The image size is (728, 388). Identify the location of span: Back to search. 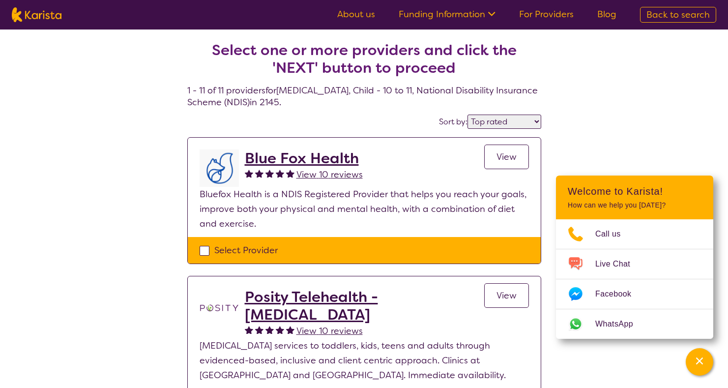
(678, 15).